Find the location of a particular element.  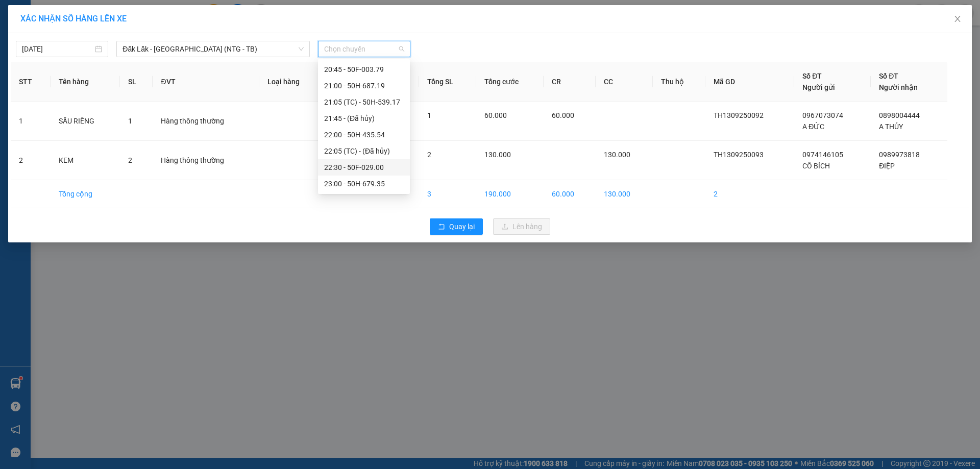

span: Người nhận is located at coordinates (899, 87).